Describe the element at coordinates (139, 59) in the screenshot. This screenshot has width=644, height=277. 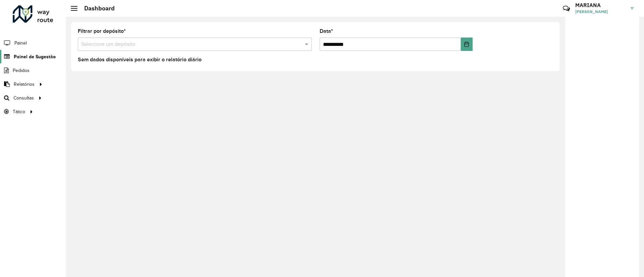
I see `label: Sem dados disponíveis para exibir o relatório diário` at that location.